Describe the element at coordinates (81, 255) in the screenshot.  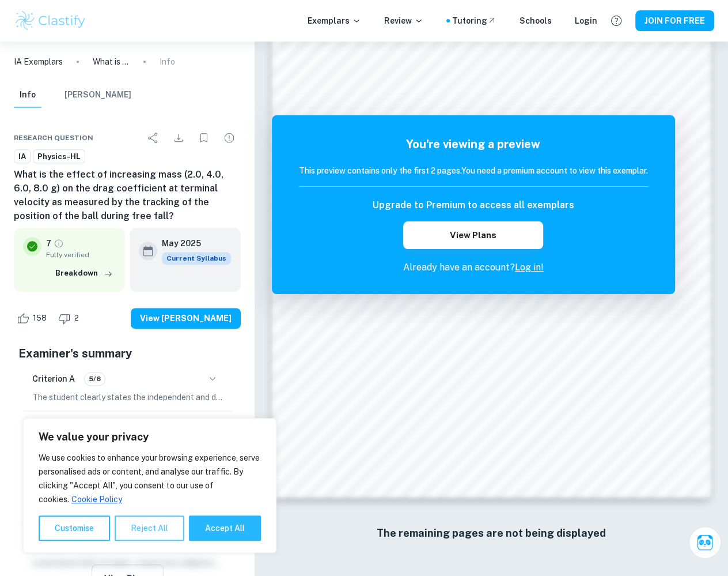
I see `span: Fully verified` at that location.